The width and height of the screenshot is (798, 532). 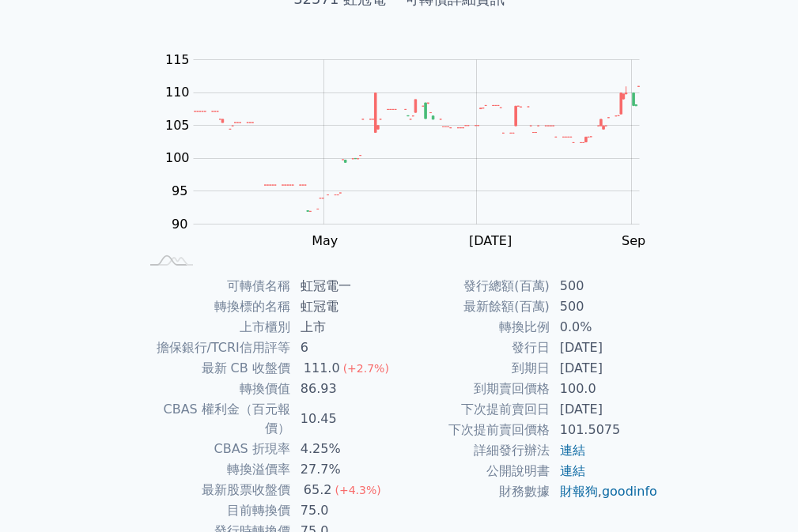 I want to click on td: 轉換價值, so click(x=216, y=389).